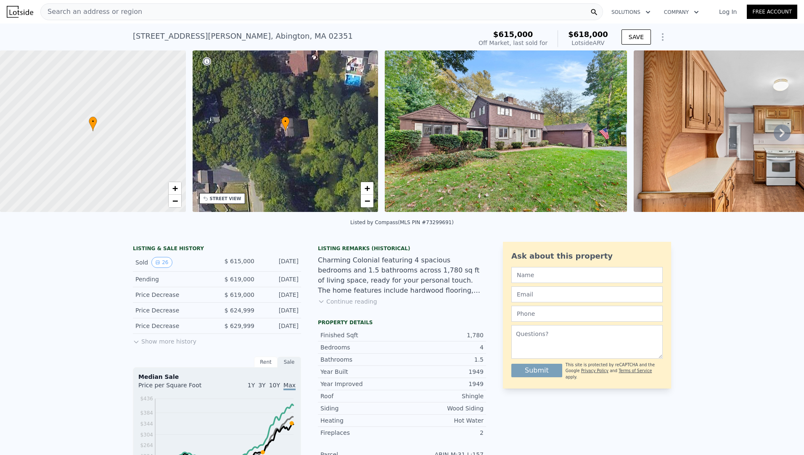 This screenshot has height=455, width=804. What do you see at coordinates (239, 261) in the screenshot?
I see `span: $ 615,000` at bounding box center [239, 261].